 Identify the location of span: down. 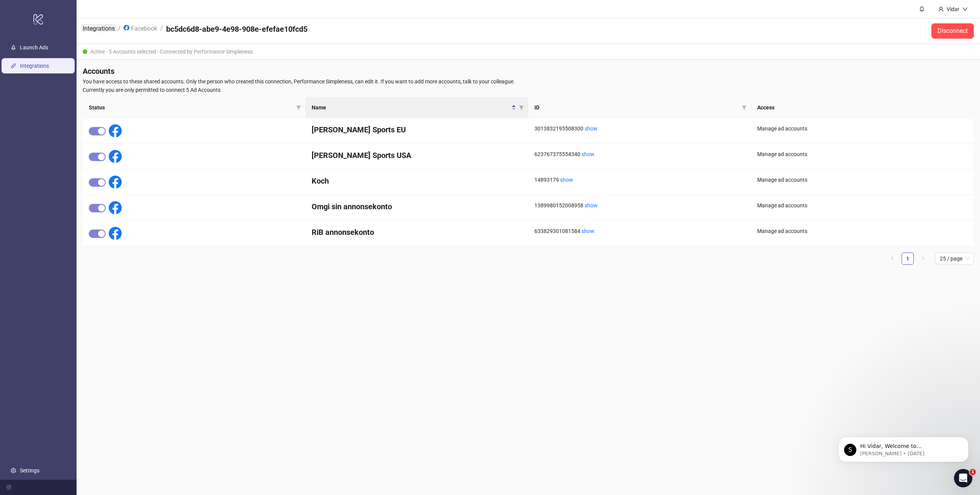
(965, 9).